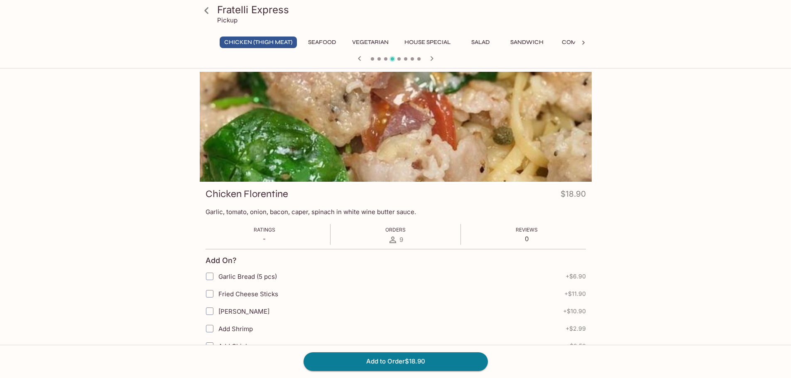  What do you see at coordinates (526, 239) in the screenshot?
I see `p: 0` at bounding box center [526, 239].